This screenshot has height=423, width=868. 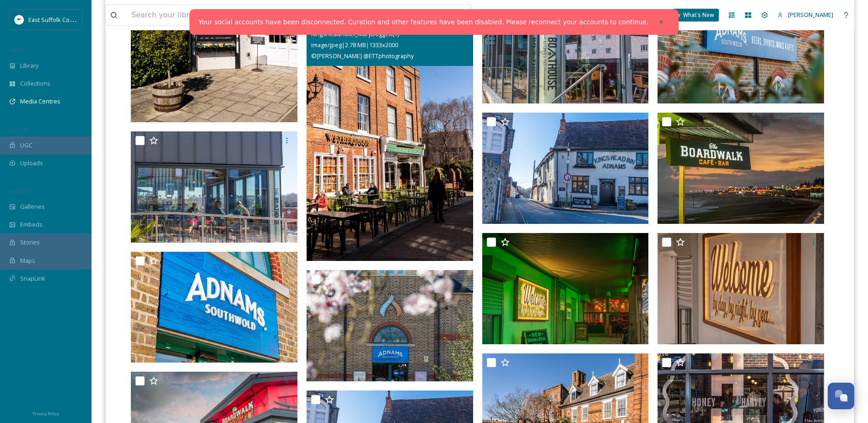 What do you see at coordinates (696, 15) in the screenshot?
I see `a: What's New` at bounding box center [696, 15].